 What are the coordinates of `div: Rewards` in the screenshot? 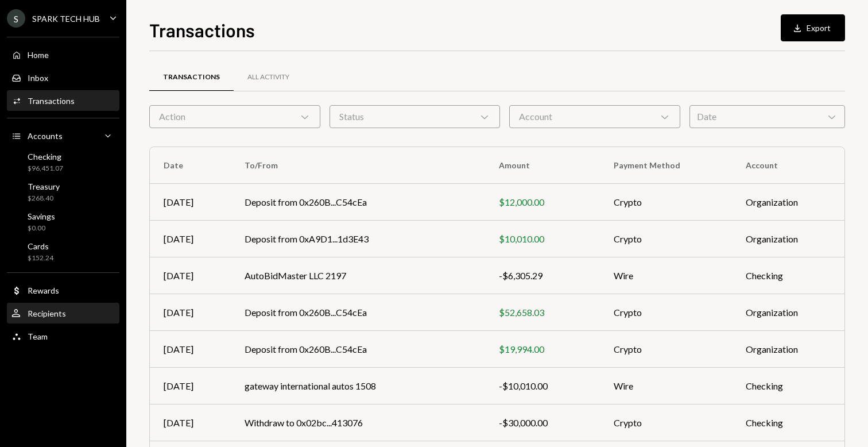 It's located at (43, 290).